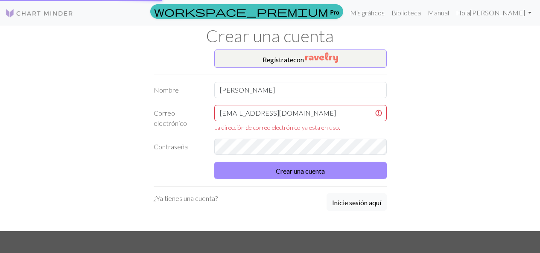 This screenshot has height=253, width=540. I want to click on button: Crear una cuenta, so click(300, 170).